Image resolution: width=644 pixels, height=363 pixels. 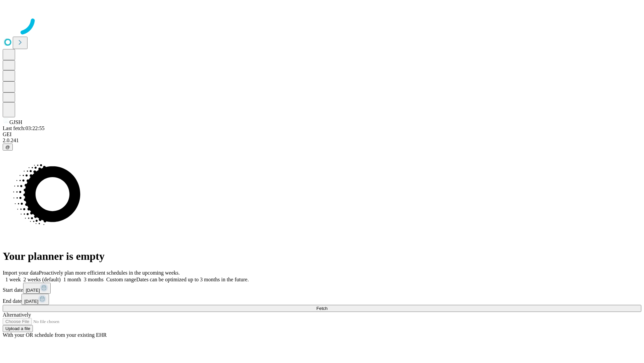 I want to click on span: 2 weeks (default), so click(x=42, y=279).